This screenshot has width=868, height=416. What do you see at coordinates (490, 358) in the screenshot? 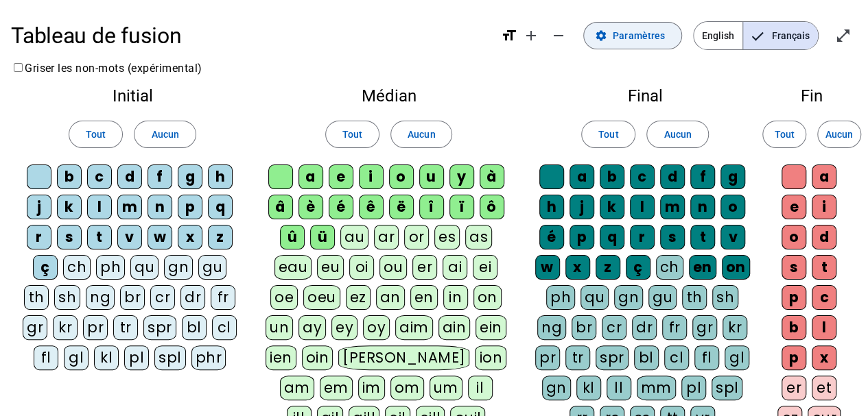
I see `div: ion` at bounding box center [490, 358].